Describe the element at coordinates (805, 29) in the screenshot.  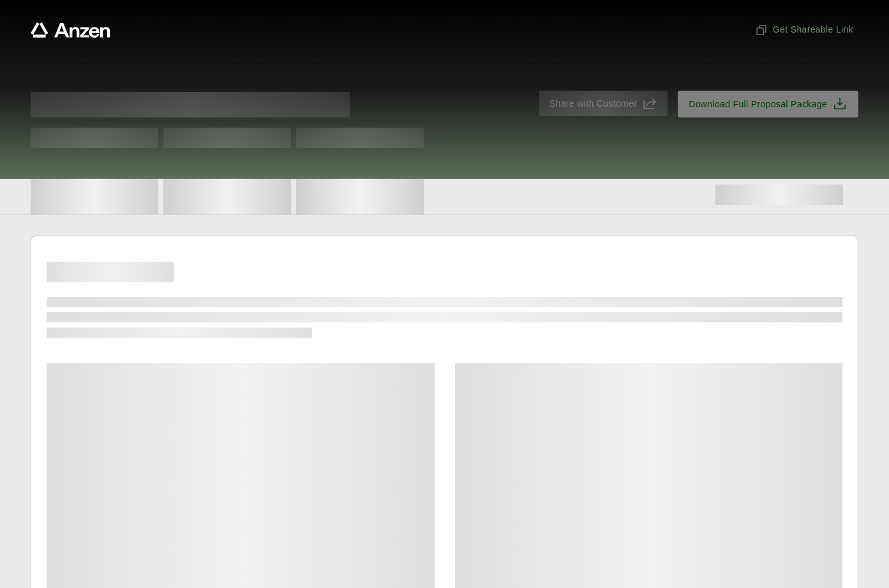
I see `button: Get Shareable Link` at that location.